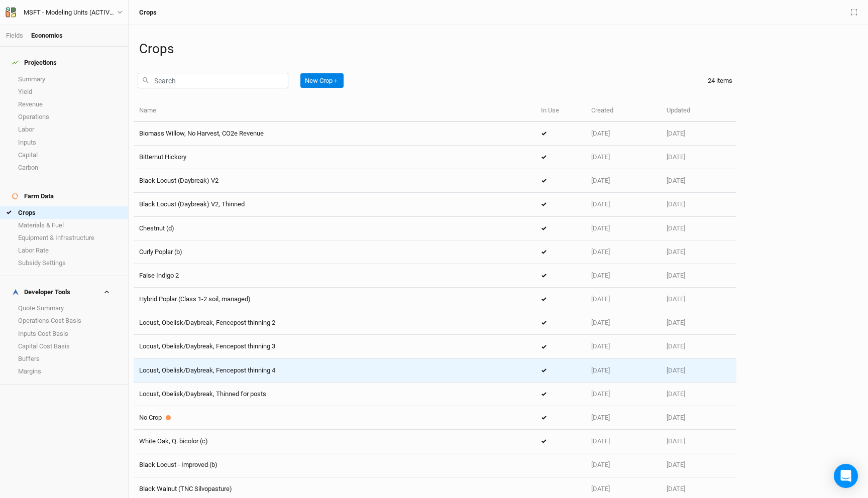 The width and height of the screenshot is (868, 498). I want to click on span: Mar 25, 2025 8:56 PM, so click(675, 441).